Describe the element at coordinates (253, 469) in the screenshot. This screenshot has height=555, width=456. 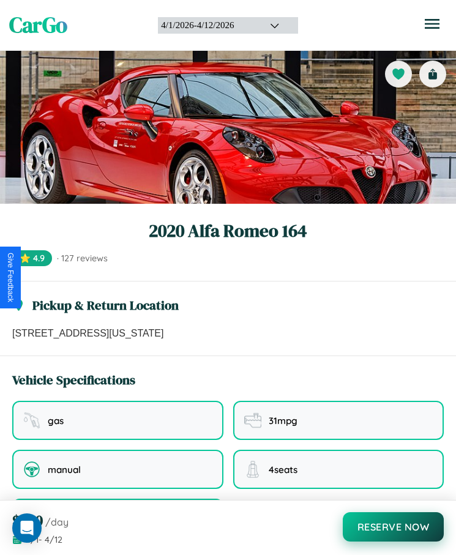
I see `img: seating` at that location.